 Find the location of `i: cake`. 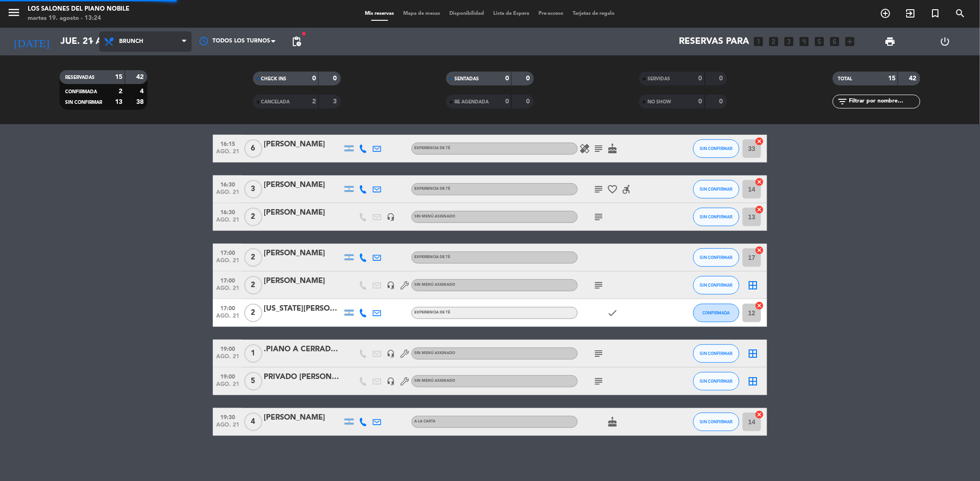

i: cake is located at coordinates (612, 148).